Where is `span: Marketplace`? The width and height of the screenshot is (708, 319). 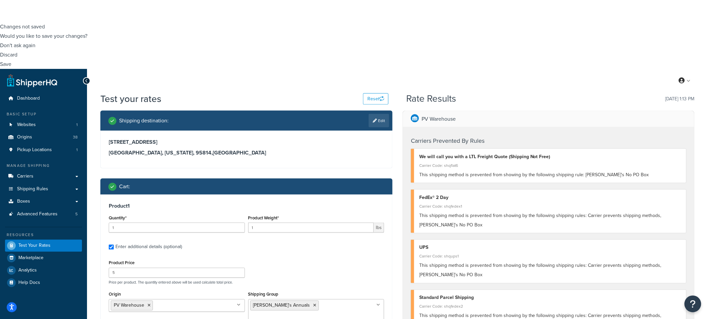 span: Marketplace is located at coordinates (31, 258).